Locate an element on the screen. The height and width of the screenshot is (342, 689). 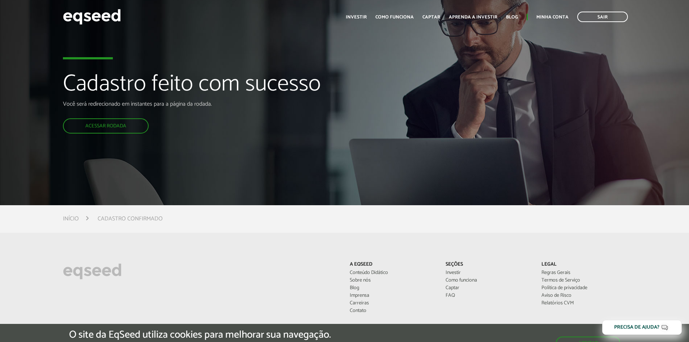
li: Cadastro confirmado is located at coordinates (130, 219).